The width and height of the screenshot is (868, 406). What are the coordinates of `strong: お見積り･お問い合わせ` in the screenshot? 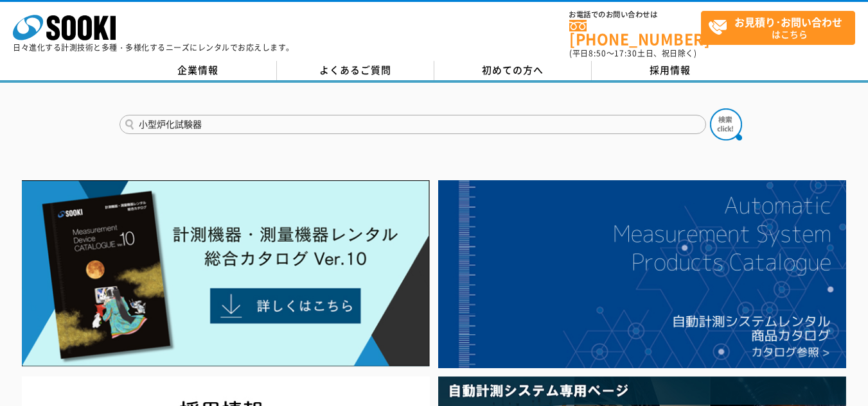 It's located at (789, 22).